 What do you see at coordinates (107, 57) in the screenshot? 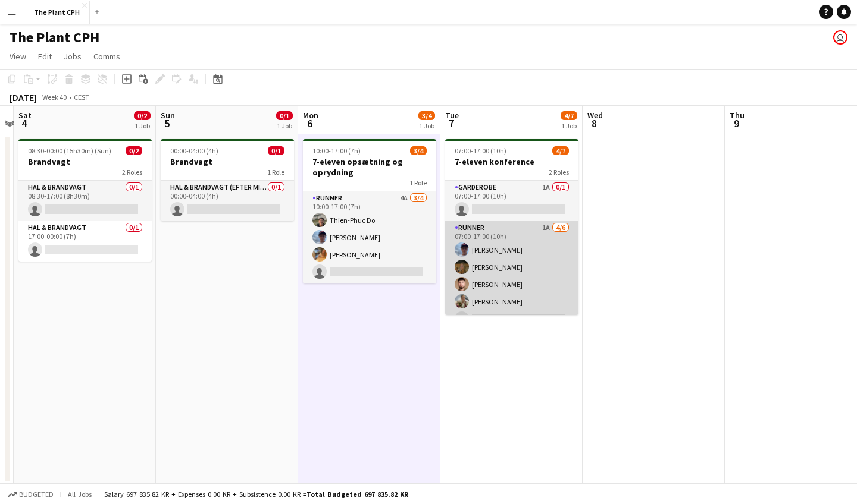
I see `span: Comms` at bounding box center [107, 57].